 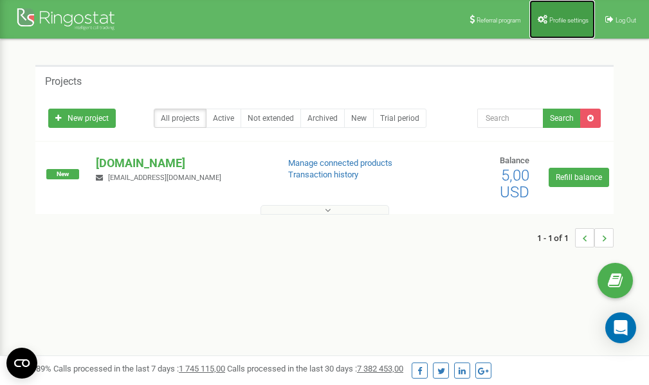 I want to click on h5: Projects, so click(x=63, y=82).